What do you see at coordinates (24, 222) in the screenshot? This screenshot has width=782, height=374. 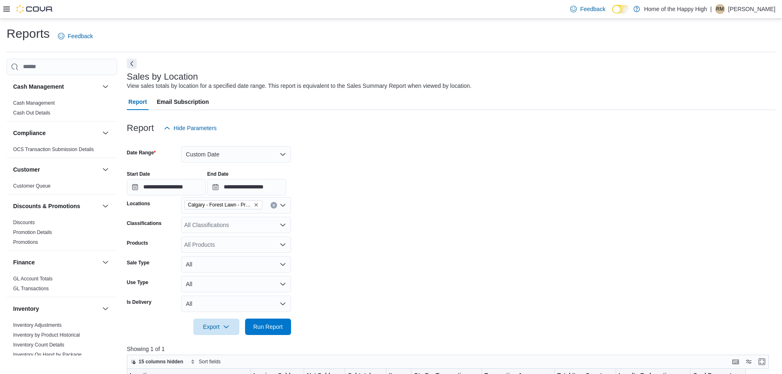 I see `span: Discounts` at bounding box center [24, 222].